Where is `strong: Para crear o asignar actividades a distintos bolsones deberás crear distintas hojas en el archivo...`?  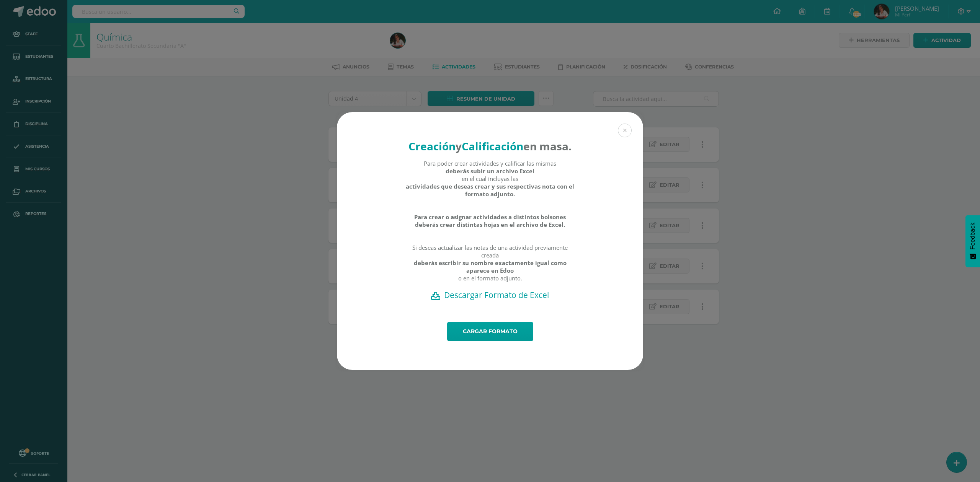
strong: Para crear o asignar actividades a distintos bolsones deberás crear distintas hojas en el archivo... is located at coordinates (490, 221).